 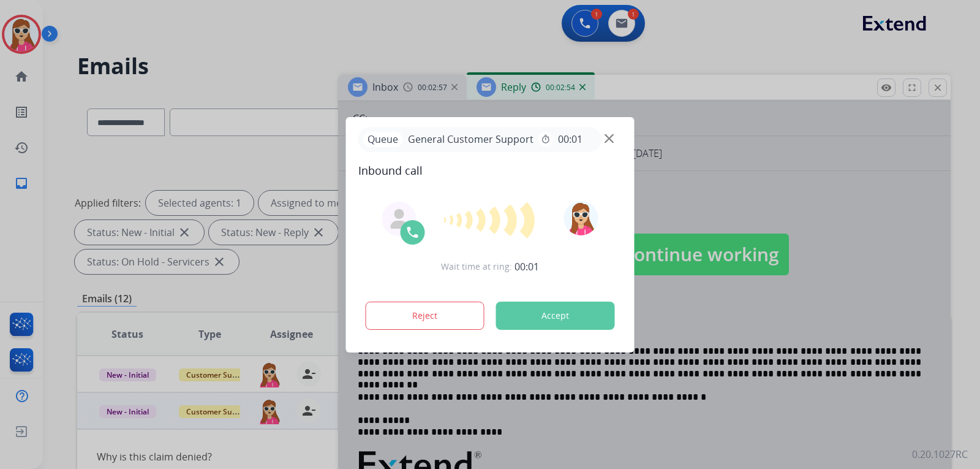 What do you see at coordinates (609, 138) in the screenshot?
I see `img: close-button` at bounding box center [609, 138].